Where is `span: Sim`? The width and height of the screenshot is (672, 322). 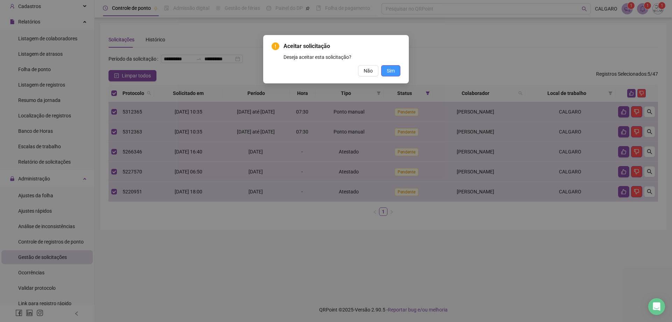
span: Sim is located at coordinates (391, 71).